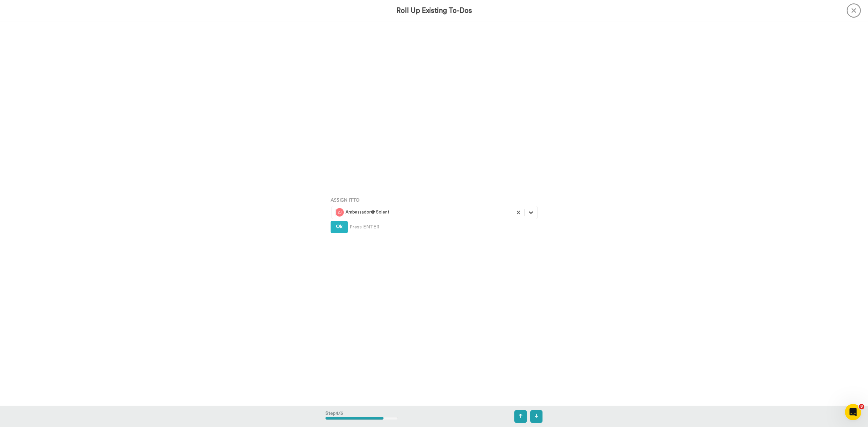  I want to click on span: Press ENTER, so click(364, 227).